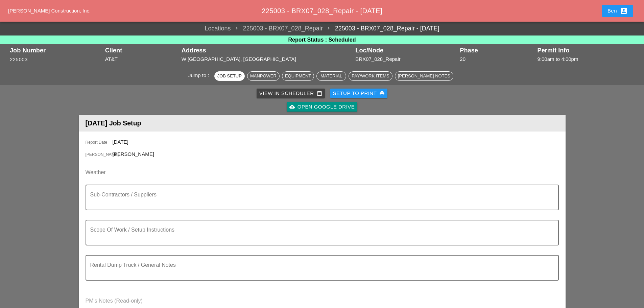 The width and height of the screenshot is (644, 308). I want to click on div: View in Scheduler, so click(291, 93).